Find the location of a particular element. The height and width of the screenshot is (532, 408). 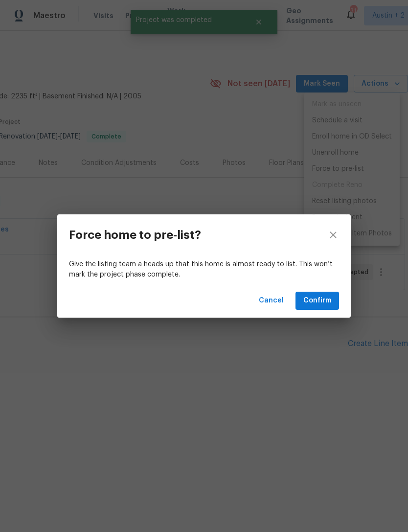

h3: Force home to pre-list? is located at coordinates (135, 235).